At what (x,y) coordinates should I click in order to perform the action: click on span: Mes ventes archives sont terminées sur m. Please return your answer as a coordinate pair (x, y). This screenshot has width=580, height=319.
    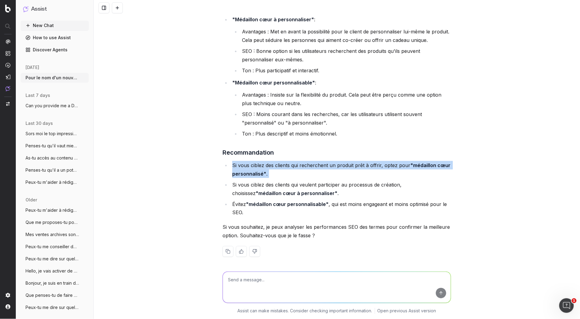
    Looking at the image, I should click on (52, 235).